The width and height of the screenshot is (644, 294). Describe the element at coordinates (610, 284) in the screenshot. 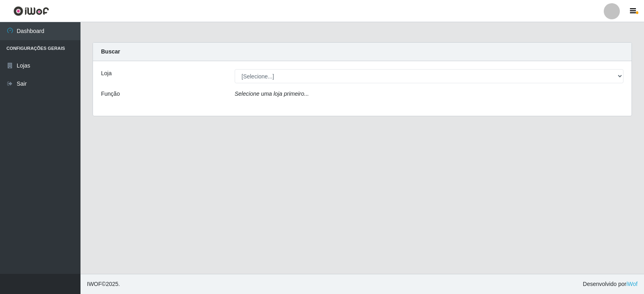

I see `span: Desenvolvido por` at that location.